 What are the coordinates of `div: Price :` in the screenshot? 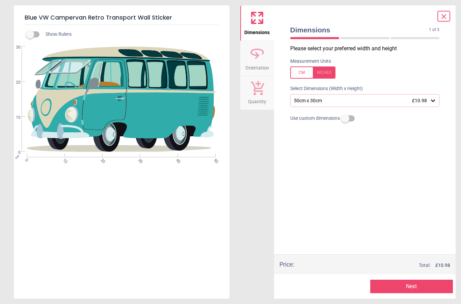 It's located at (287, 264).